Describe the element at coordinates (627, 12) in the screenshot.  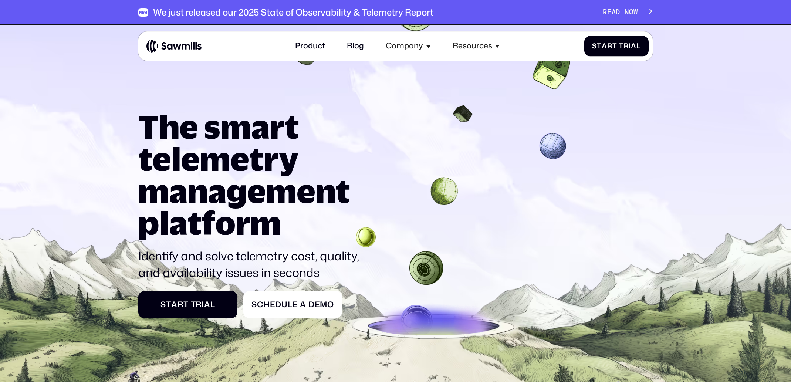
I see `span: N` at that location.